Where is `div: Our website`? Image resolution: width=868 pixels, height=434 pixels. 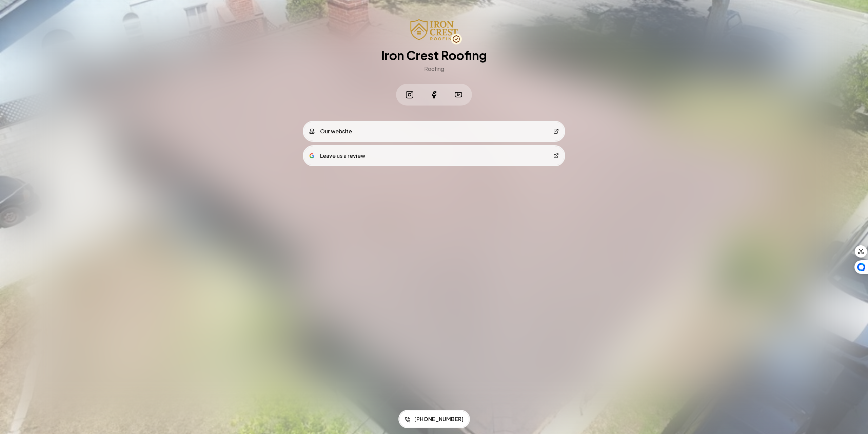 div: Our website is located at coordinates (330, 131).